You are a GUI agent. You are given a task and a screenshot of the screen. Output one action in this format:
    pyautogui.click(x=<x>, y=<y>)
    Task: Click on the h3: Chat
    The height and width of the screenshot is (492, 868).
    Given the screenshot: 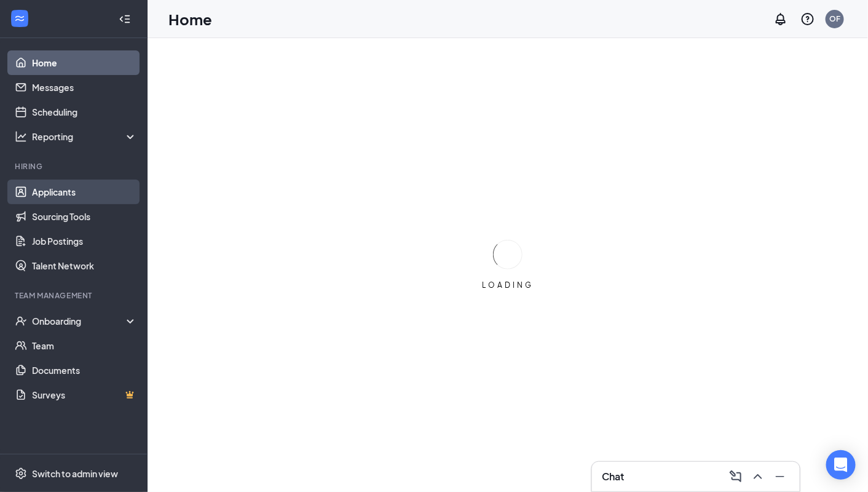 What is the action you would take?
    pyautogui.click(x=613, y=476)
    